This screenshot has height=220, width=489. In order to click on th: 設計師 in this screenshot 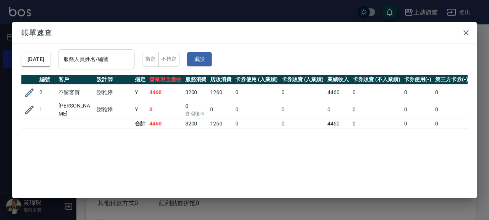, I will do `click(114, 80)`.